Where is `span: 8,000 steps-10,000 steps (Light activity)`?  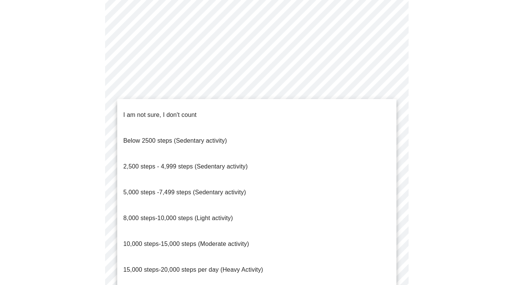 span: 8,000 steps-10,000 steps (Light activity) is located at coordinates (178, 218).